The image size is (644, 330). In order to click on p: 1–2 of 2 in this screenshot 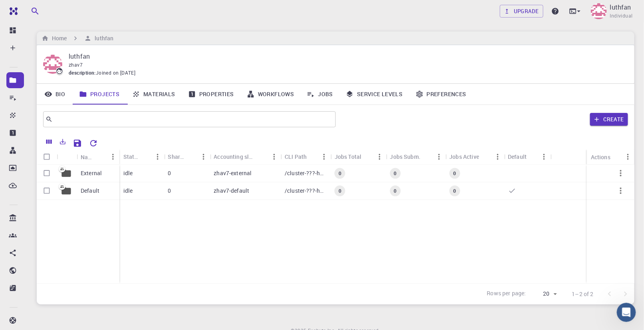, I will do `click(583, 294)`.